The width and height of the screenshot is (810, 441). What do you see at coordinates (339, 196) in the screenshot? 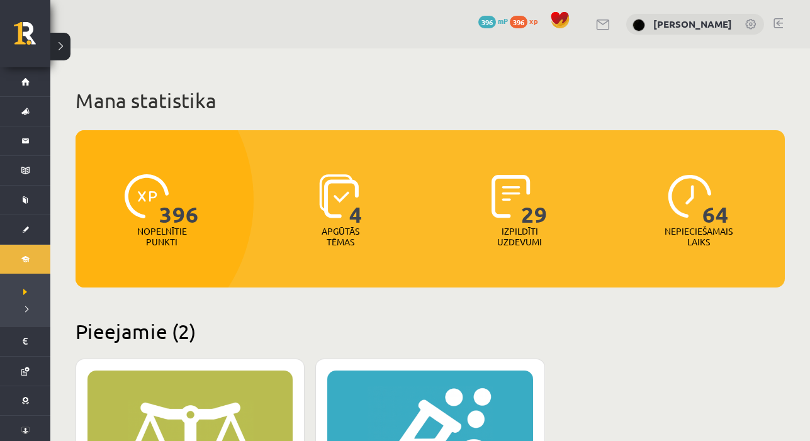
I see `img: icon-learned-topics-4a711ccc23c960034f471b6e78daf4a3bad4a20eaf4de84257b87e66633f6470.svg` at bounding box center [339, 196].